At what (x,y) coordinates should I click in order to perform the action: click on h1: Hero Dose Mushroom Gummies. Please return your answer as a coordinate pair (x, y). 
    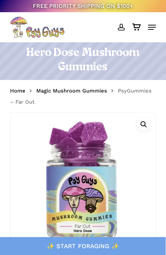
    Looking at the image, I should click on (83, 61).